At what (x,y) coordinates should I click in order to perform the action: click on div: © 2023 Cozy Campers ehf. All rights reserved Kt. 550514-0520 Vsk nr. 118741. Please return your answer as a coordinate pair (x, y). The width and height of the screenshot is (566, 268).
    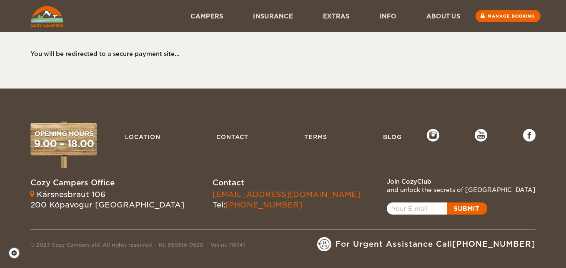
    Looking at the image, I should click on (138, 246).